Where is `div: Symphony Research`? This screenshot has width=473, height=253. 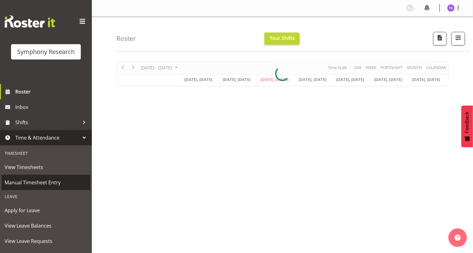
div: Symphony Research is located at coordinates (46, 52).